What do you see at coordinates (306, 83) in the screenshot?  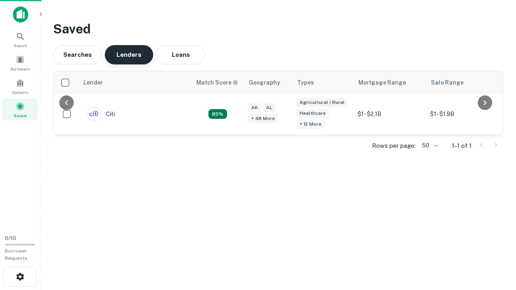 I see `div: Types` at bounding box center [306, 83].